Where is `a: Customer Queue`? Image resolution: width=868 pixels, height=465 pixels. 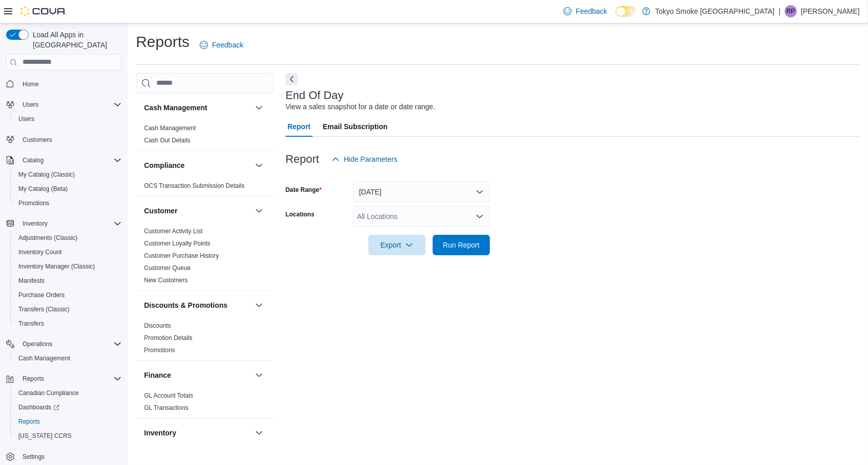 a: Customer Queue is located at coordinates (167, 268).